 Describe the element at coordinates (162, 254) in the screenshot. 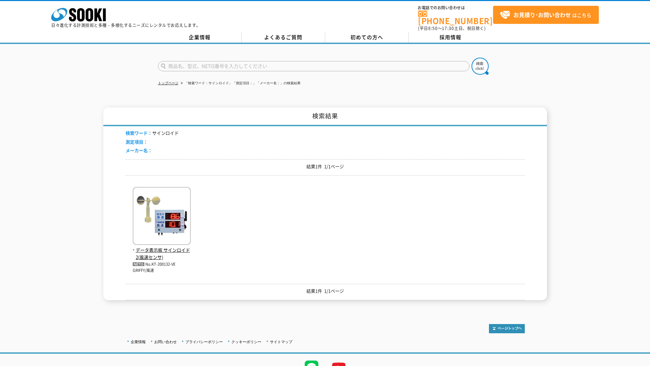

I see `span: データ表示板 サインロイド2(風速センサ)` at that location.